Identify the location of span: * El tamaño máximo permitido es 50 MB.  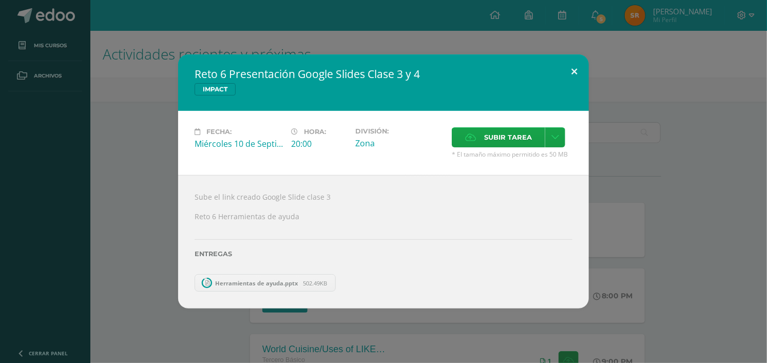
(512, 154).